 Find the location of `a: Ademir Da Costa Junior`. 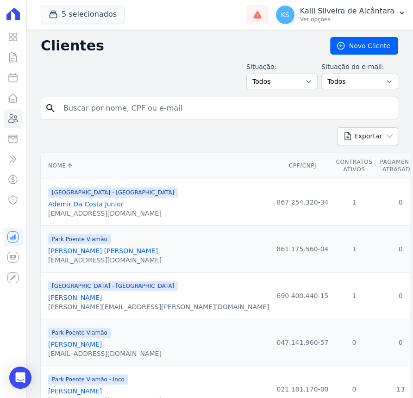

a: Ademir Da Costa Junior is located at coordinates (86, 204).